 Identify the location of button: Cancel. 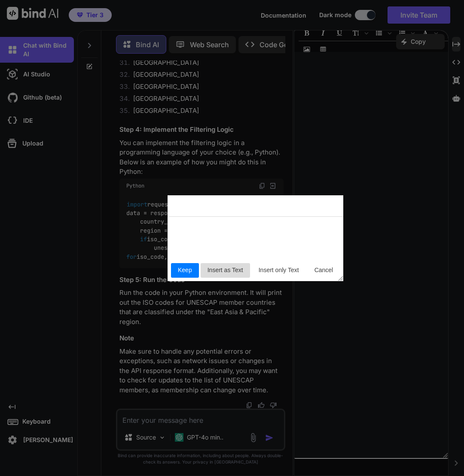
(323, 270).